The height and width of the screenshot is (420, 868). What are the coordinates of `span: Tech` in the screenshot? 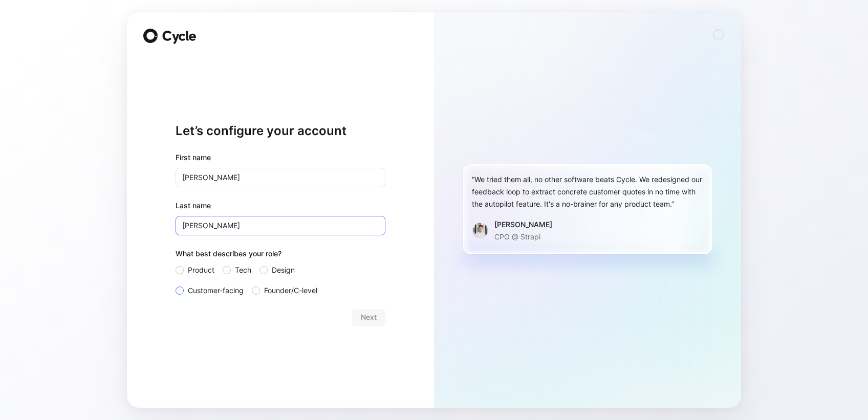 It's located at (243, 270).